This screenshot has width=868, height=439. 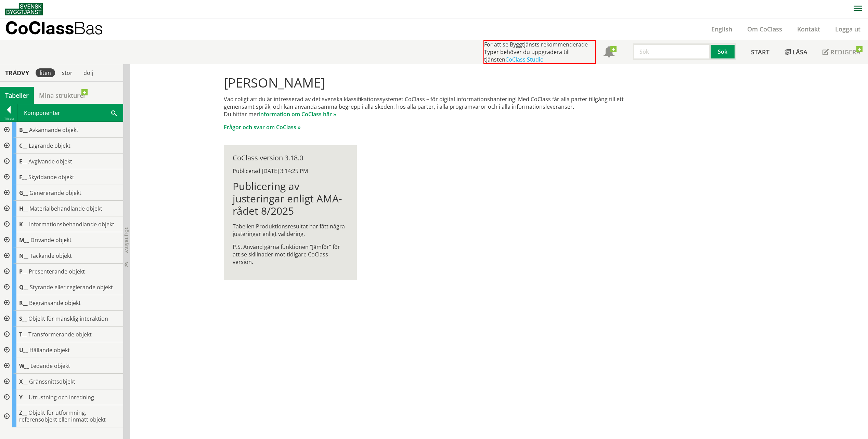 What do you see at coordinates (24, 256) in the screenshot?
I see `span: N__` at bounding box center [24, 256].